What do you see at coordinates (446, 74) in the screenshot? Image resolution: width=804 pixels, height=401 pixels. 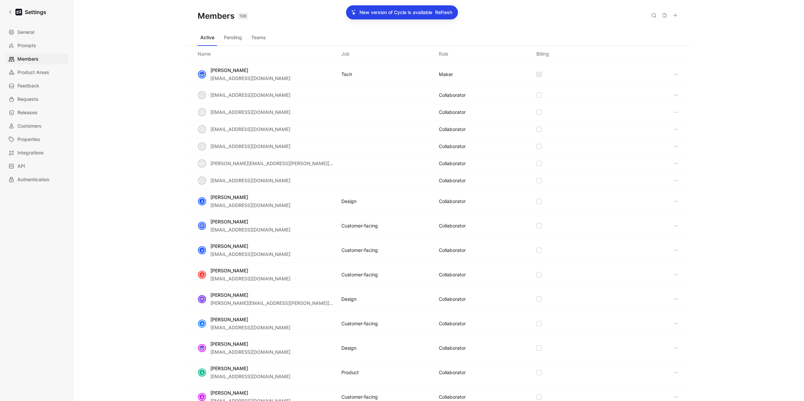 I see `div: MAKER` at bounding box center [446, 74].